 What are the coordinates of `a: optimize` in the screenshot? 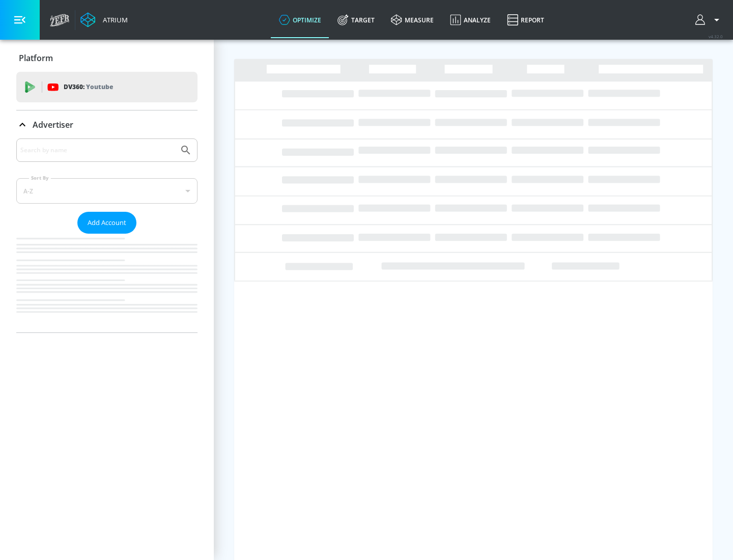 It's located at (300, 20).